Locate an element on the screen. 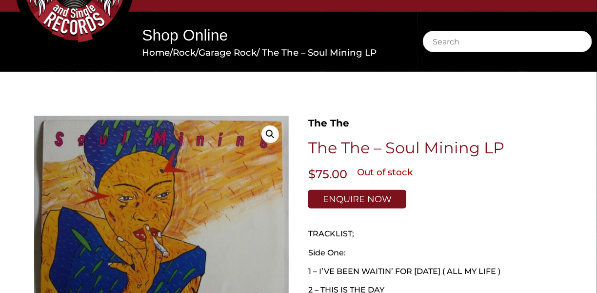  a: Home is located at coordinates (156, 52).